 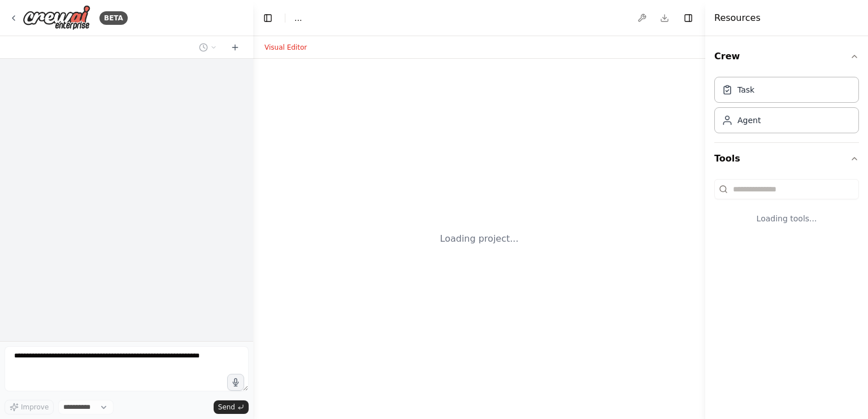 I want to click on button: Hide left sidebar, so click(x=268, y=18).